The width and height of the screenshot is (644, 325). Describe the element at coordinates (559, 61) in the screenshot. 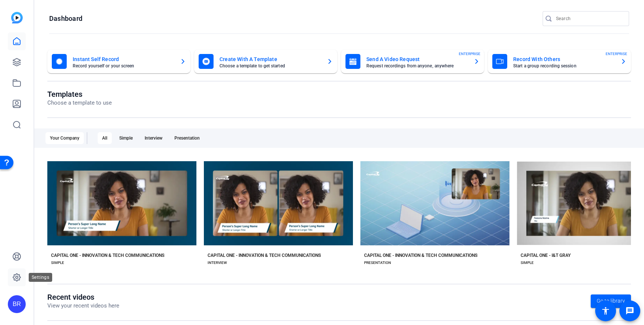

I see `button: Record With OthersStart a group recording sessionENTERPRISE` at that location.